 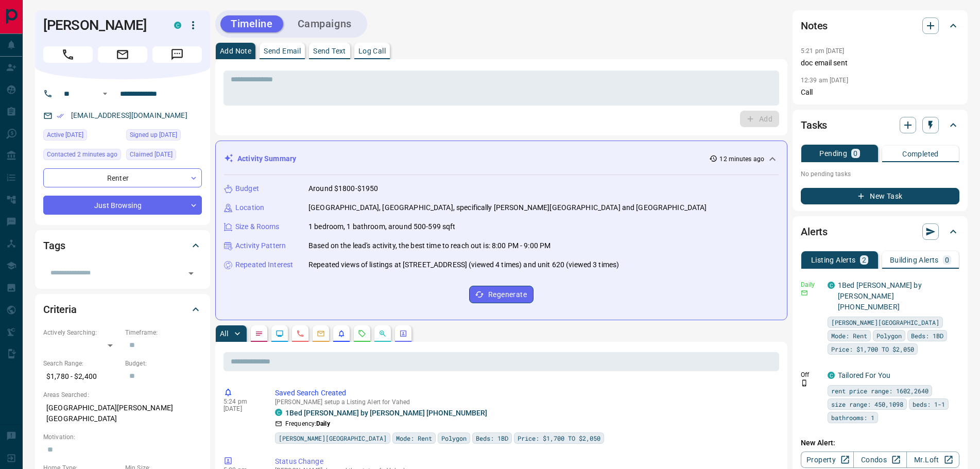 I want to click on svg: Push Notification Only, so click(x=804, y=383).